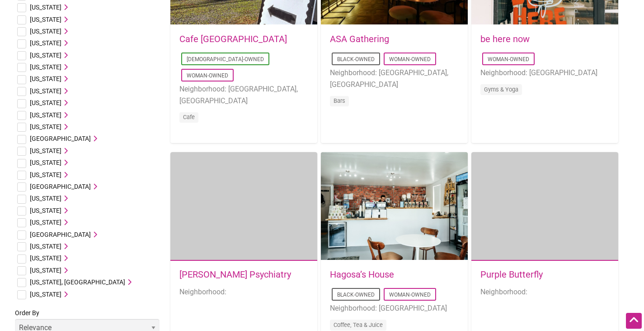 Image resolution: width=644 pixels, height=331 pixels. What do you see at coordinates (358, 325) in the screenshot?
I see `a: Coffee, Tea & Juice` at bounding box center [358, 325].